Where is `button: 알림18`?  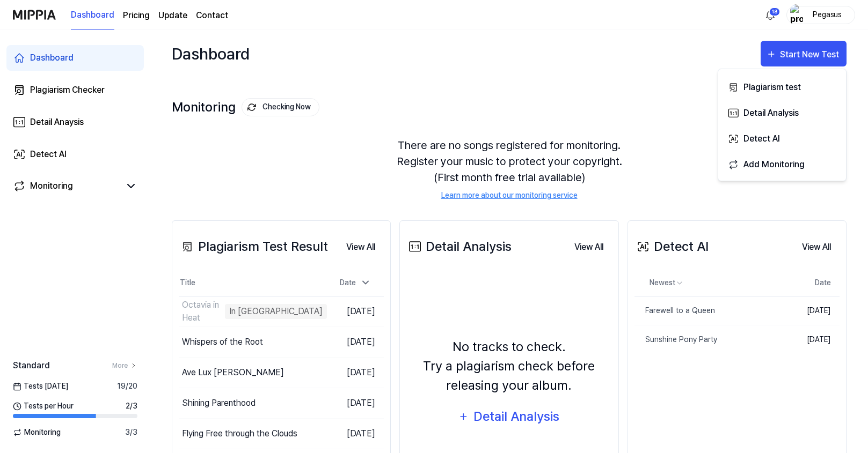
button: 알림18 is located at coordinates (770, 15).